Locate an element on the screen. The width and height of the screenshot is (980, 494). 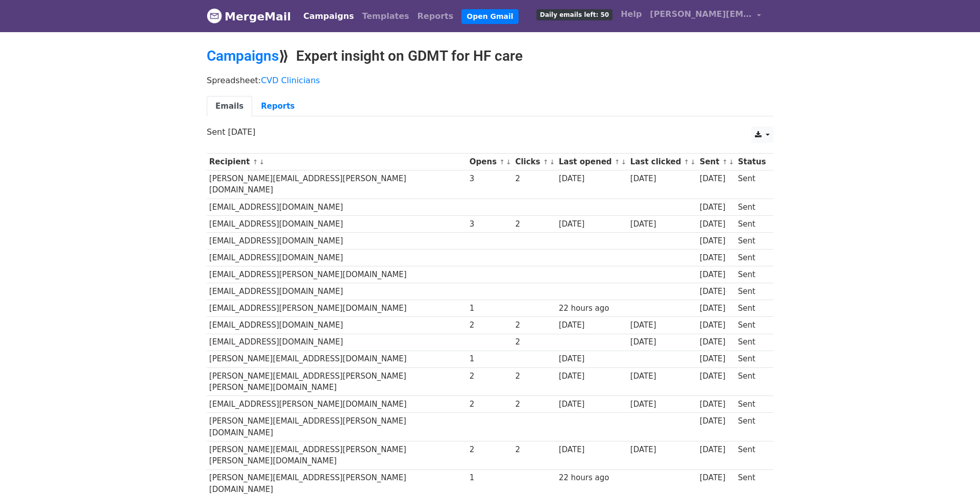
th: Last clicked is located at coordinates (662, 162).